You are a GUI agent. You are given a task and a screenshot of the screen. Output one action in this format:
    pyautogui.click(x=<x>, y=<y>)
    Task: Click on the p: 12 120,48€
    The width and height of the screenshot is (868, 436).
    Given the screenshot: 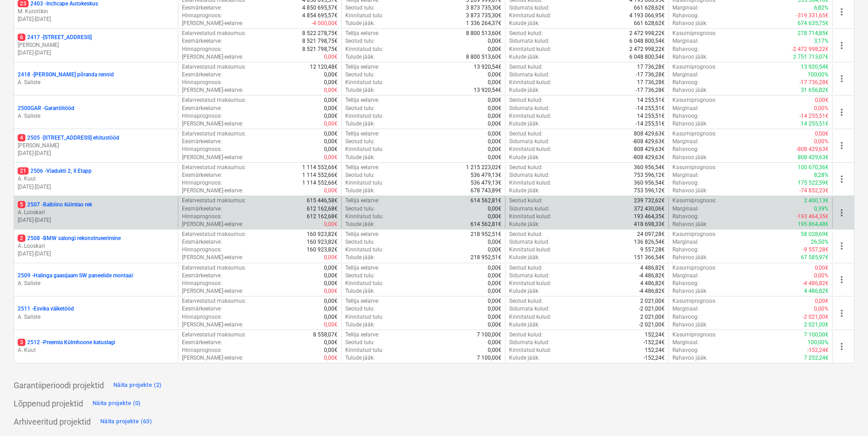 What is the action you would take?
    pyautogui.click(x=323, y=67)
    